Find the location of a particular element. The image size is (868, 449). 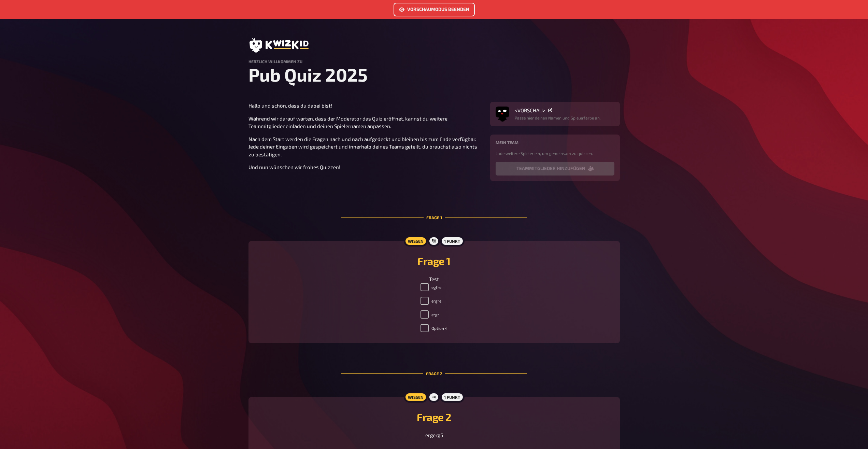

label: ergr is located at coordinates (430, 314).